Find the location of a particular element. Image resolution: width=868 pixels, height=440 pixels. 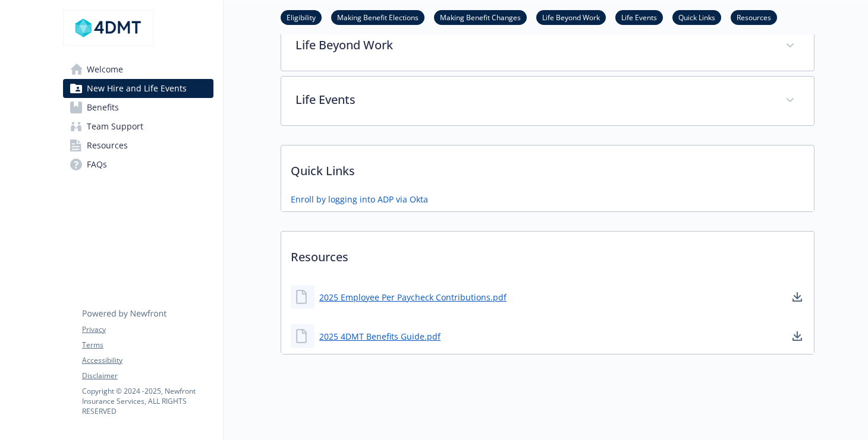

a: Terms is located at coordinates (147, 345).